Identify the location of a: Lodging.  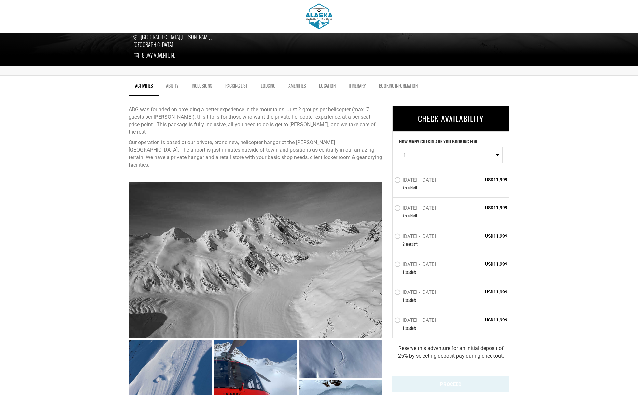
(268, 87).